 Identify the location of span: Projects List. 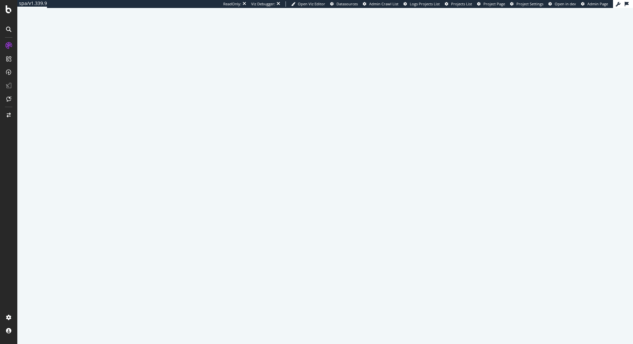
(461, 4).